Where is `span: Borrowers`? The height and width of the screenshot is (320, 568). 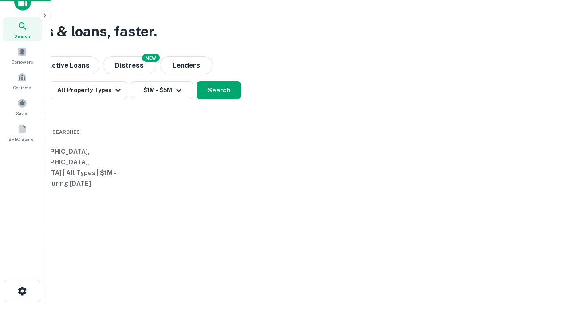 span: Borrowers is located at coordinates (22, 62).